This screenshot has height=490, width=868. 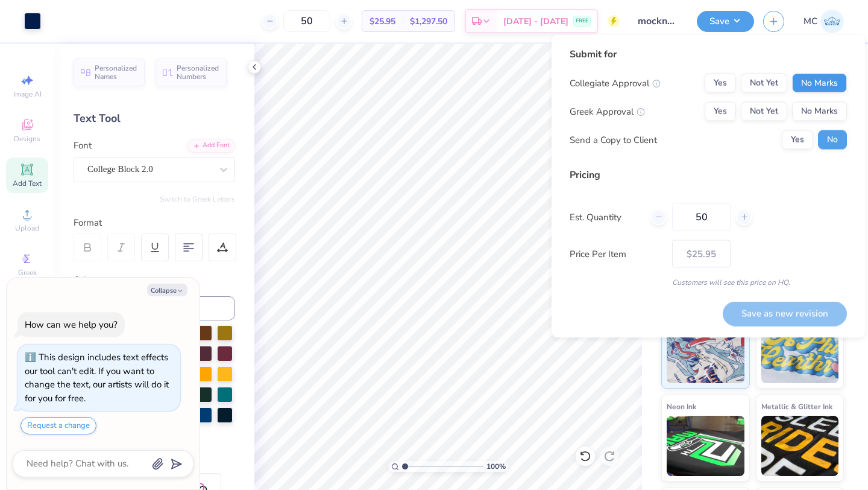 What do you see at coordinates (155, 223) in the screenshot?
I see `div: Format` at bounding box center [155, 223].